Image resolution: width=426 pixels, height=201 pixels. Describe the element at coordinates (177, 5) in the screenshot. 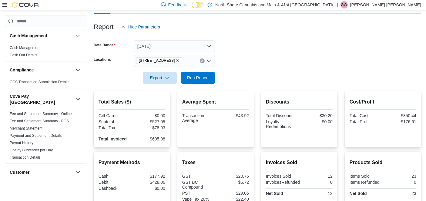

I see `span: Feedback` at that location.